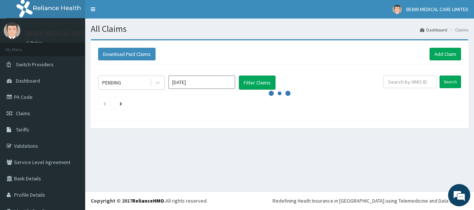 The image size is (474, 210). What do you see at coordinates (127, 54) in the screenshot?
I see `button: Download Paid Claims` at bounding box center [127, 54].